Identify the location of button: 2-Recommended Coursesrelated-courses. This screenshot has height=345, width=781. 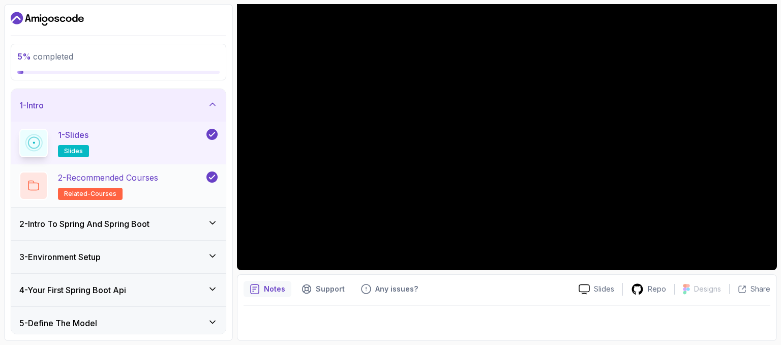
(119, 186).